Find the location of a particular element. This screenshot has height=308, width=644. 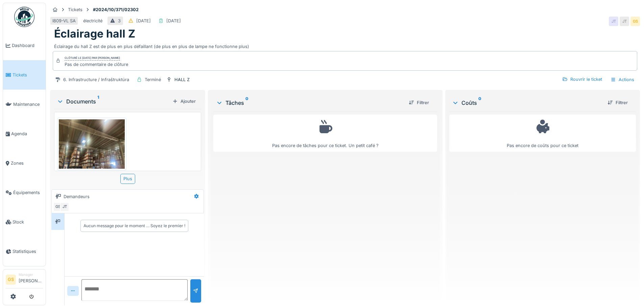

div: Éclairage du hall Z est de plus en plus défaillant (de plus en plus de lampe ne fonctionne plus) is located at coordinates (345, 45).